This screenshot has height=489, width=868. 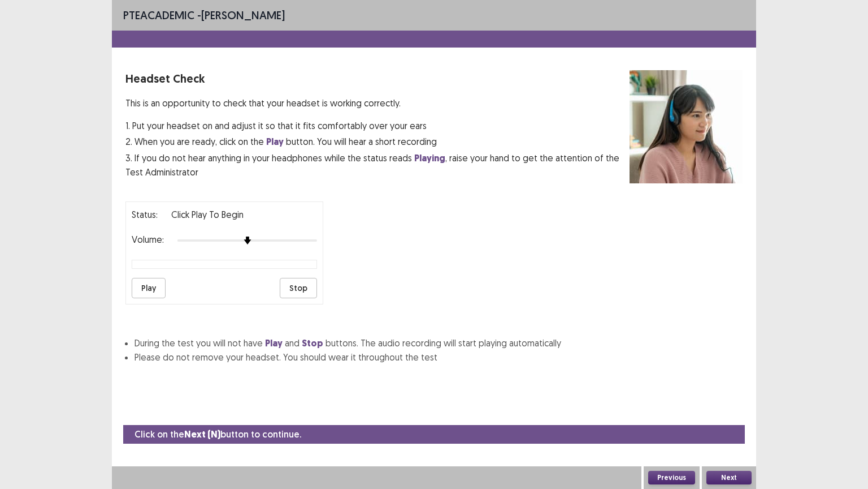 What do you see at coordinates (430, 158) in the screenshot?
I see `strong: Playing` at bounding box center [430, 158].